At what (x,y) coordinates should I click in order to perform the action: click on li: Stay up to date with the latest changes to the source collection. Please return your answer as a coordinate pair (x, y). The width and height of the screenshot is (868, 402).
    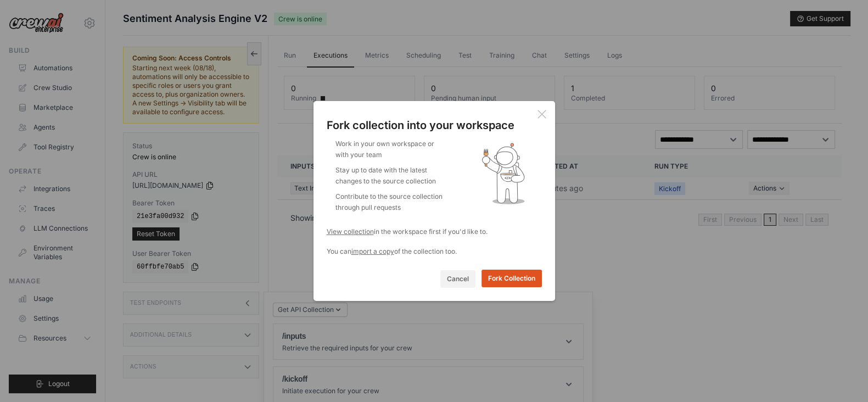
    Looking at the image, I should click on (391, 176).